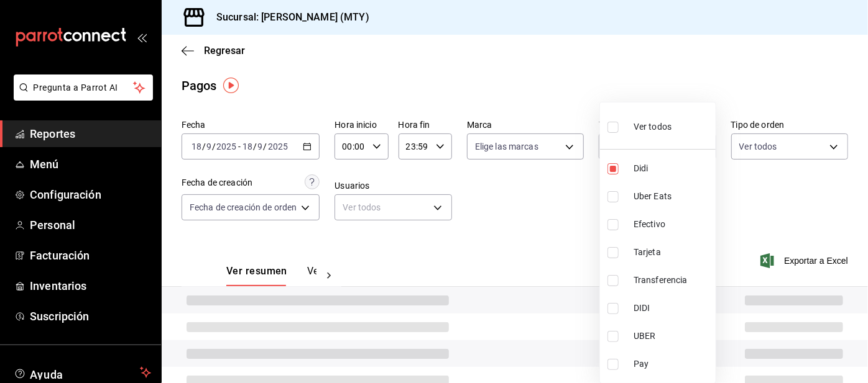 This screenshot has width=868, height=383. Describe the element at coordinates (672, 336) in the screenshot. I see `span: UBER` at that location.